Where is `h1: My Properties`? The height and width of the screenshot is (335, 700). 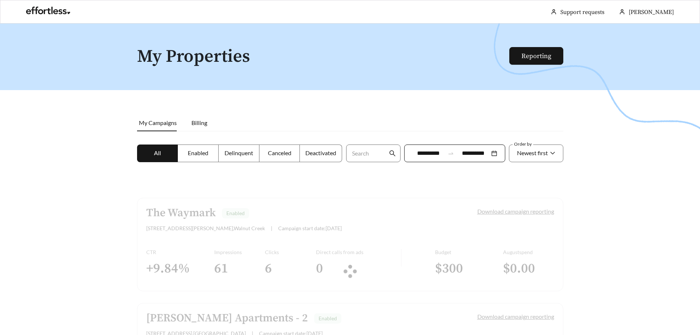
h1: My Properties is located at coordinates (323, 57).